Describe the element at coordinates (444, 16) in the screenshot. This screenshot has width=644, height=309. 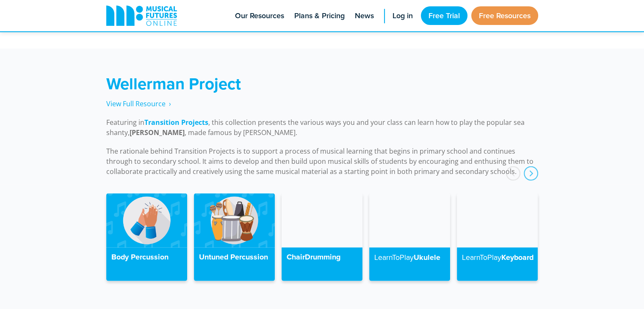
I see `a: Free Trial` at that location.